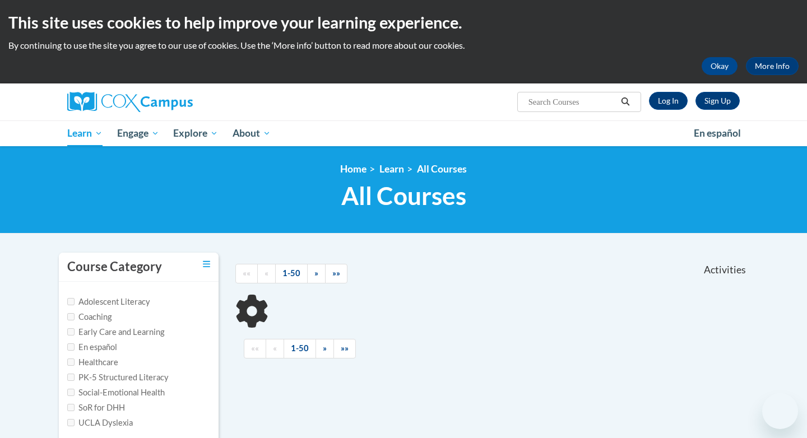  What do you see at coordinates (403, 22) in the screenshot?
I see `h2: This site uses cookies to help improve your learning experience.` at bounding box center [403, 22].